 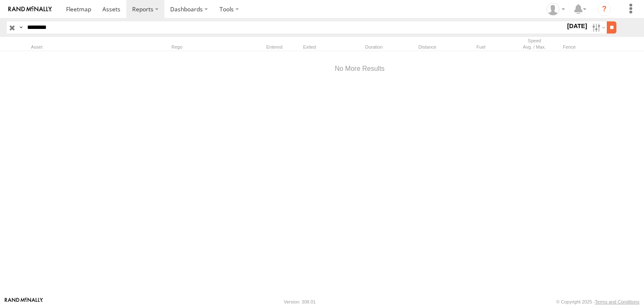 I want to click on div: Distance, so click(x=427, y=47).